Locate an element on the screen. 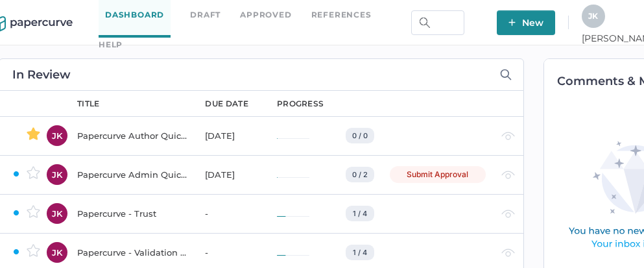  a: Approved is located at coordinates (265, 15).